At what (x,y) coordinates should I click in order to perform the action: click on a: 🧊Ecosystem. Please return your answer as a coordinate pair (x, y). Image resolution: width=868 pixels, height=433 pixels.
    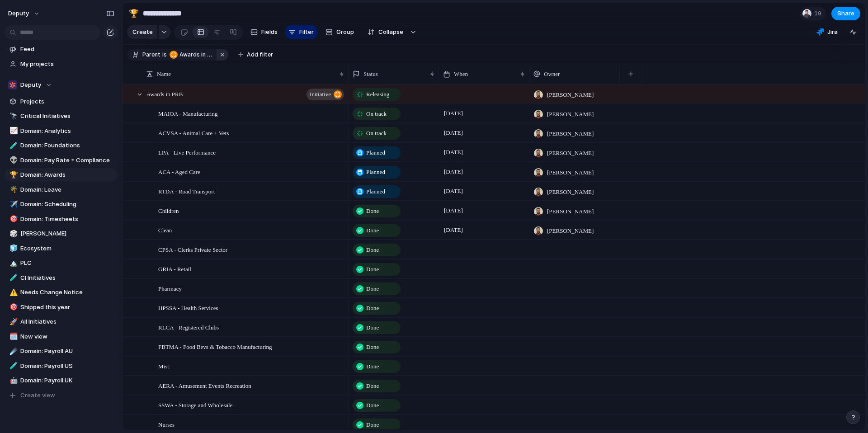
    Looking at the image, I should click on (61, 249).